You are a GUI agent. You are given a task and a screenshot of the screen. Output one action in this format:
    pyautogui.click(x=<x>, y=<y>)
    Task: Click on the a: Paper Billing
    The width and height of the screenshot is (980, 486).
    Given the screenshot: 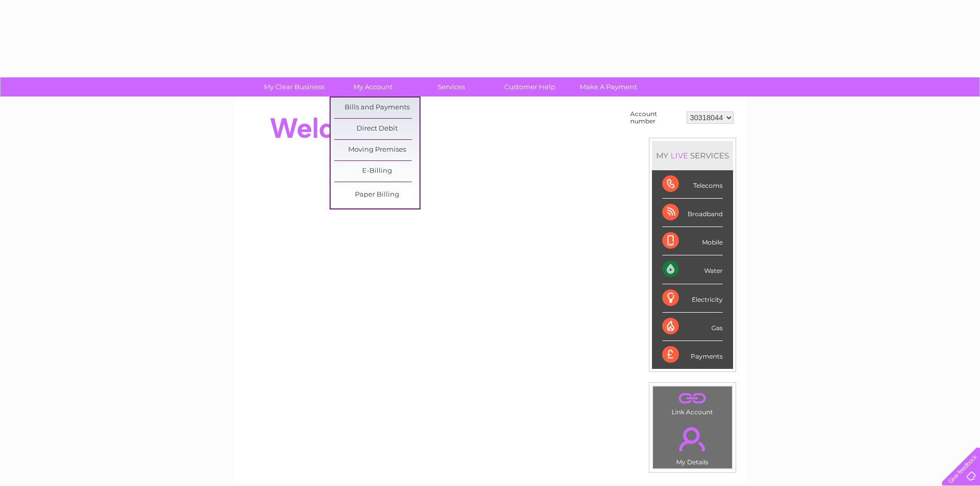 What is the action you would take?
    pyautogui.click(x=377, y=195)
    